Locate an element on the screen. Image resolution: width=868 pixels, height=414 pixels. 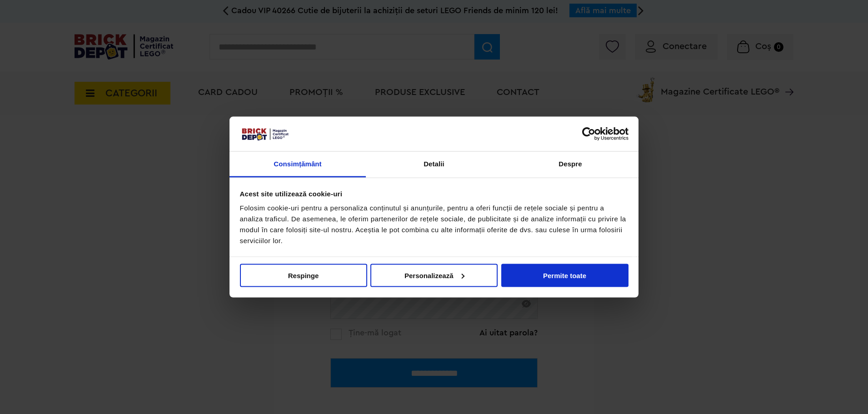
a: Detalii is located at coordinates (434, 164).